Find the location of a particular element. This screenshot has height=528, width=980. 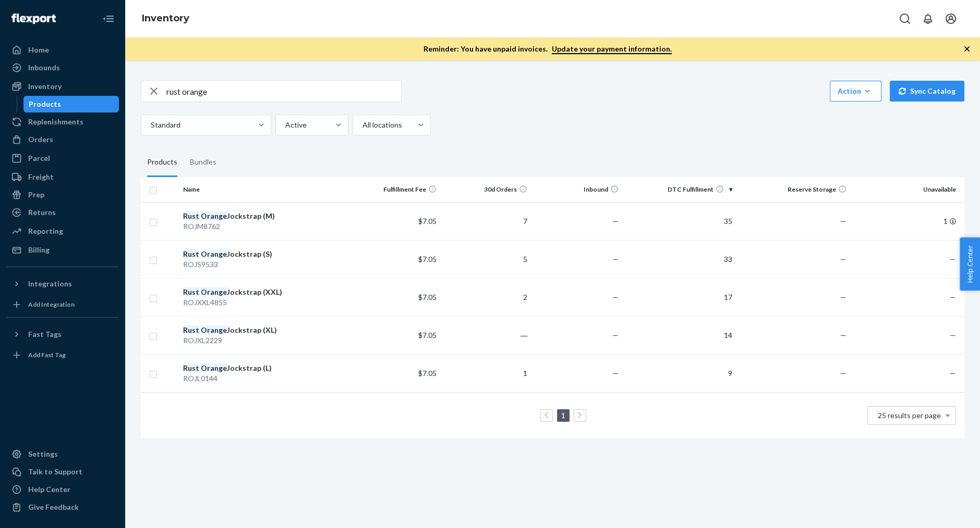

th: Fulfillment Fee is located at coordinates (395, 190).